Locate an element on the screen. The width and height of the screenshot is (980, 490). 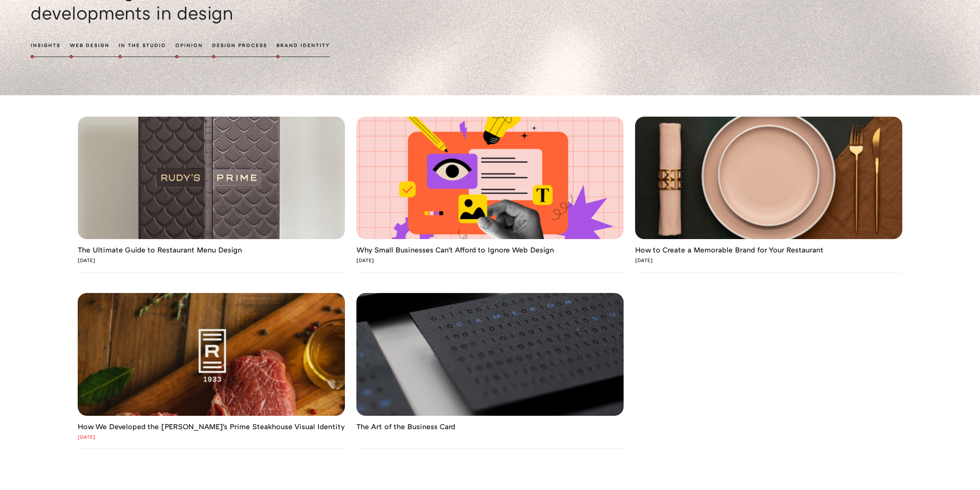
a: The Art of the Business Card is located at coordinates (490, 362).